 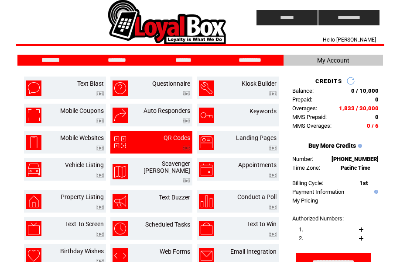 What do you see at coordinates (175, 251) in the screenshot?
I see `a: Web Forms` at bounding box center [175, 251].